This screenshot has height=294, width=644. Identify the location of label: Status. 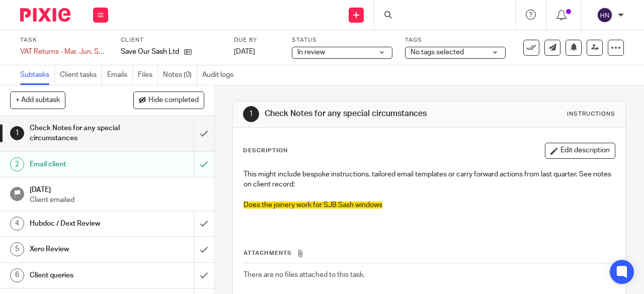
(342, 40).